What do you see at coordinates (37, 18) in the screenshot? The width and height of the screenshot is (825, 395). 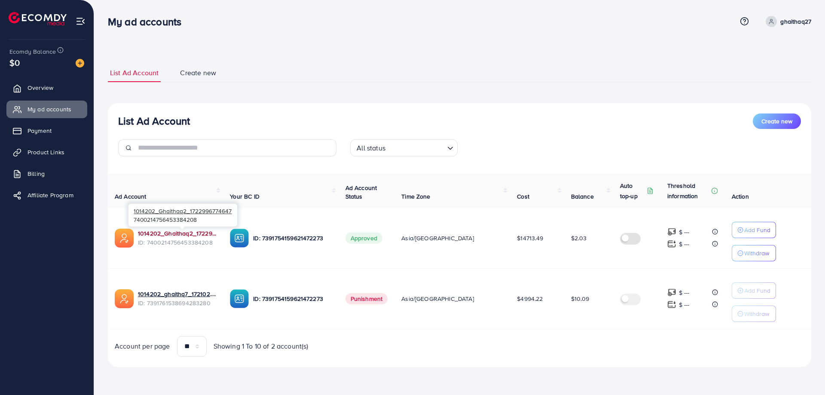 I see `a: logo` at bounding box center [37, 18].